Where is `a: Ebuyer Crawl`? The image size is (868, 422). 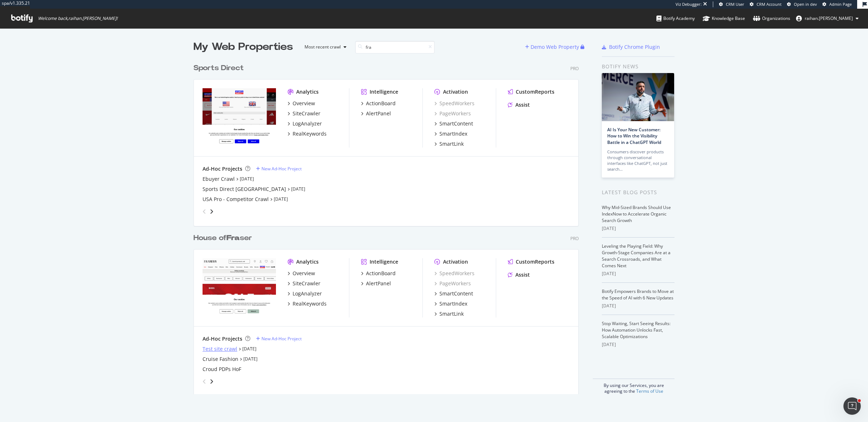
a: Ebuyer Crawl is located at coordinates (218, 179).